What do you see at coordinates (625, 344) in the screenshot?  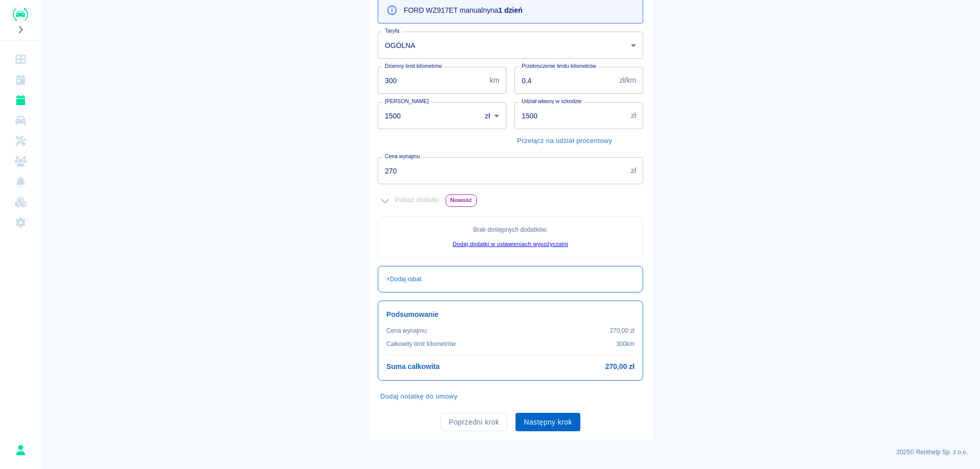 I see `p: 300 km` at bounding box center [625, 344].